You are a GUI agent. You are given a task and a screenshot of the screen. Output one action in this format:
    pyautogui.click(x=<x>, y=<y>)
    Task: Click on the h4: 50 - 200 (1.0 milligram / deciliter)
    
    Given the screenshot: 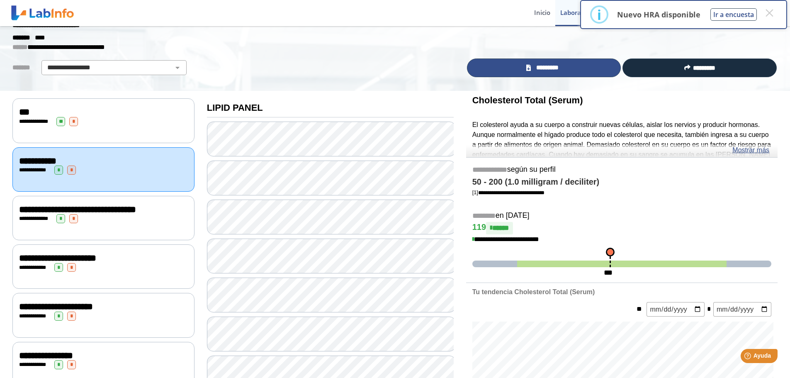 What is the action you would take?
    pyautogui.click(x=622, y=182)
    